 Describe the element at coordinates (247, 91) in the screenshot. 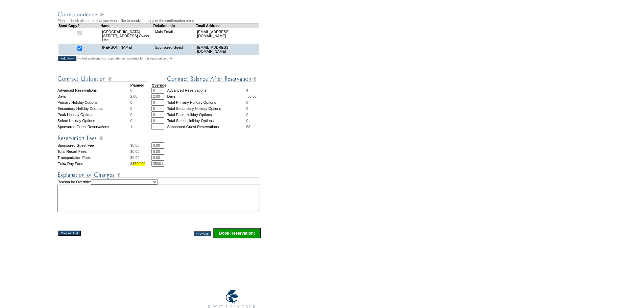

I see `span: 4` at that location.